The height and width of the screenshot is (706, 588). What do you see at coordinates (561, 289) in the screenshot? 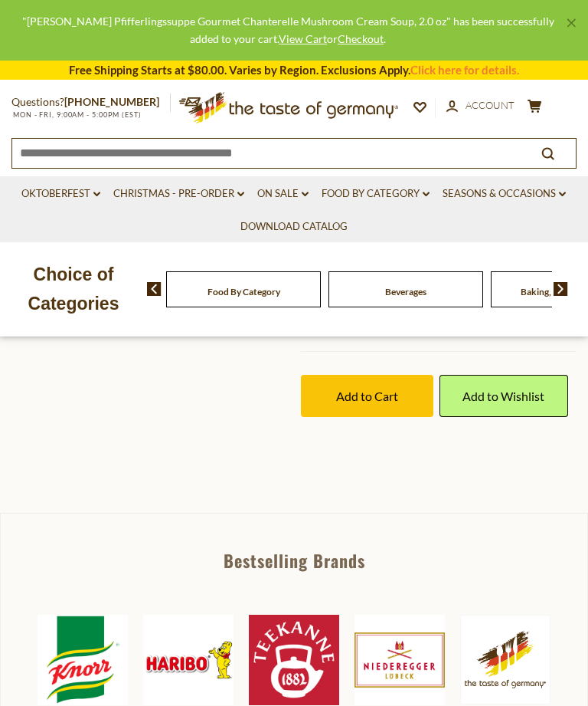
I see `img: next arrow` at bounding box center [561, 289].